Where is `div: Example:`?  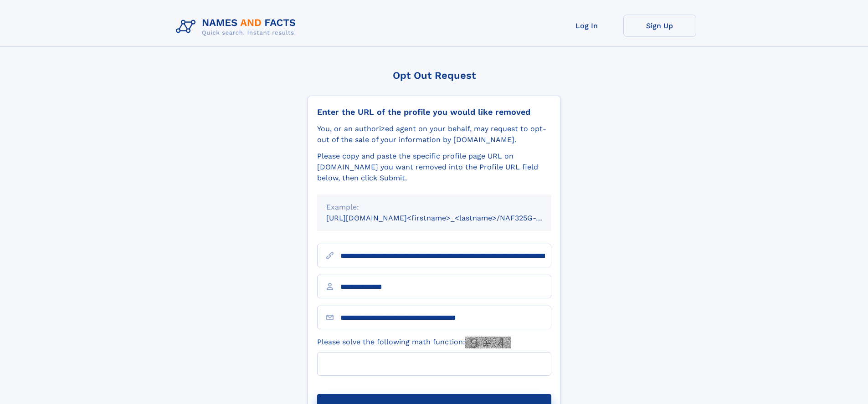 div: Example: is located at coordinates (434, 207).